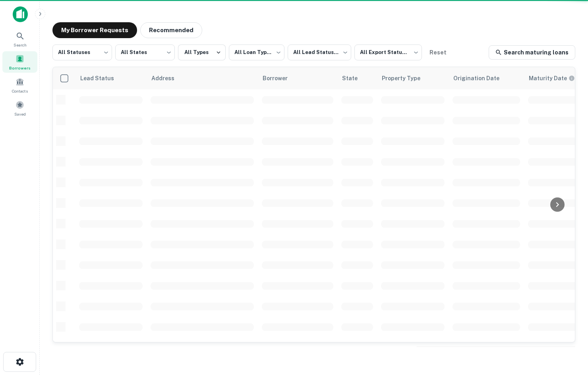 The width and height of the screenshot is (588, 375). What do you see at coordinates (438, 52) in the screenshot?
I see `button: Reset` at bounding box center [438, 52].